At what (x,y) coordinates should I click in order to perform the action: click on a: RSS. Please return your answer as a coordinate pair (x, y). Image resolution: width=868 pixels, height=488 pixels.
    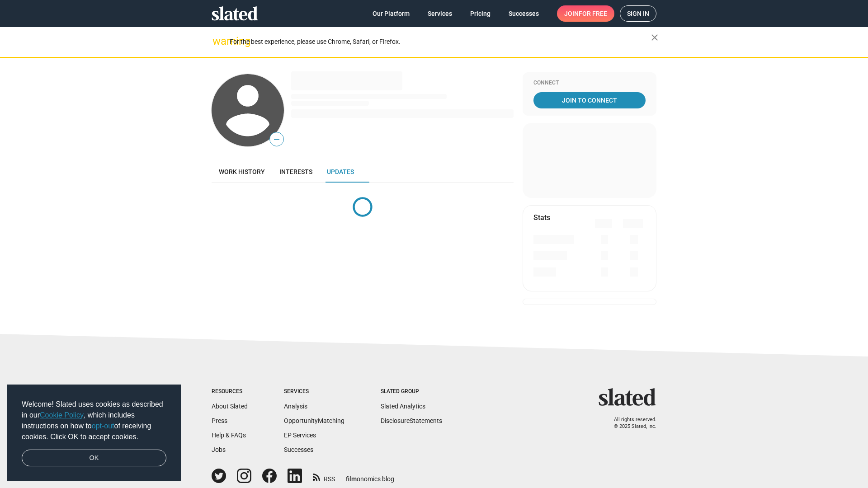
    Looking at the image, I should click on (323, 477).